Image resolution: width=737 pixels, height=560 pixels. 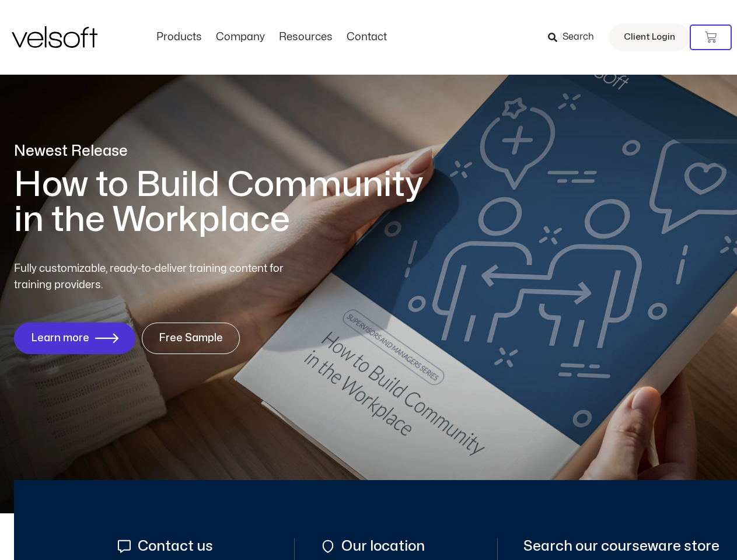 What do you see at coordinates (54, 37) in the screenshot?
I see `img: Velsoft Training Materials` at bounding box center [54, 37].